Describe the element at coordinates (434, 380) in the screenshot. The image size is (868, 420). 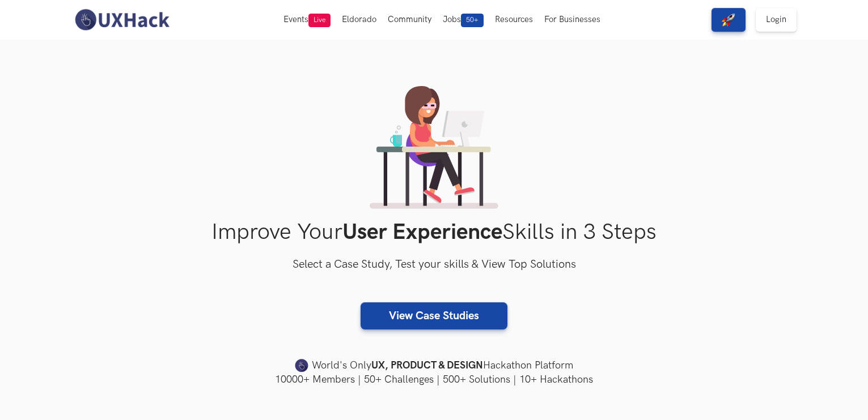
I see `h4: 10000+ Members | 50+ Challenges | 500+ Solutions | 10+ Hackathons` at that location.